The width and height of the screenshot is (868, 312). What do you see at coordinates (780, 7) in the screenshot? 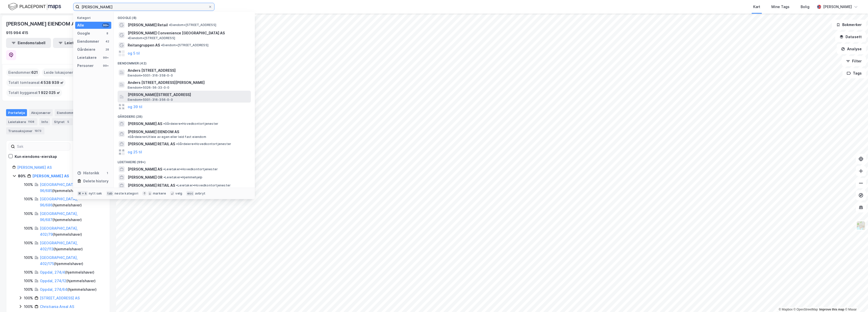
I see `div: Mine Tags` at bounding box center [780, 7].